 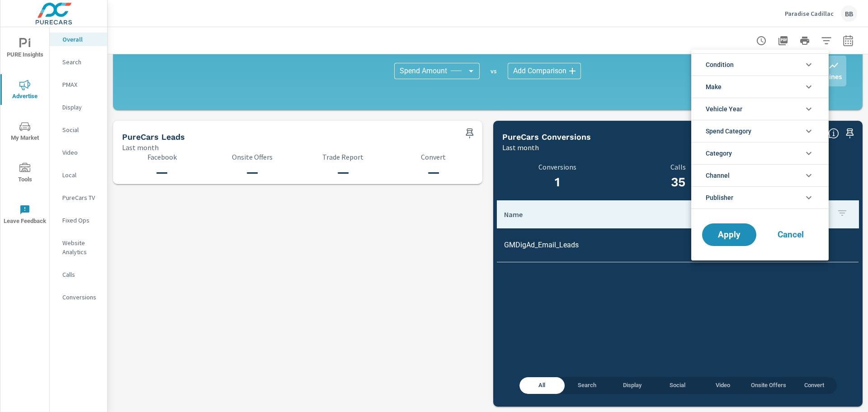 What do you see at coordinates (720, 65) in the screenshot?
I see `span: Condition` at bounding box center [720, 65].